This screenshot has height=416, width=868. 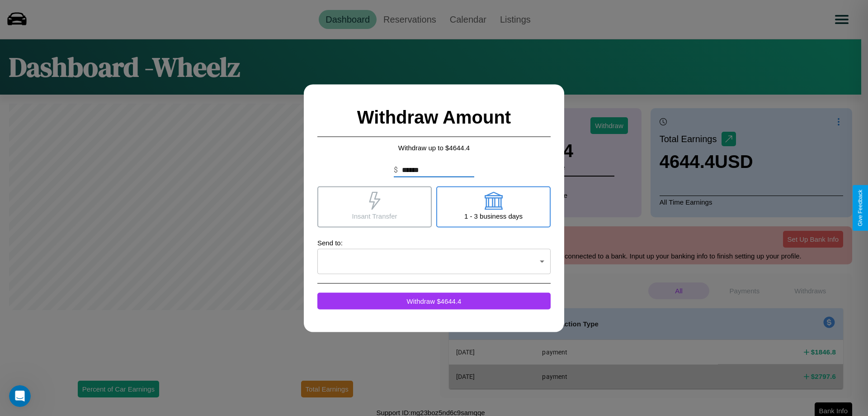 I want to click on p: Insant Transfer, so click(x=374, y=215).